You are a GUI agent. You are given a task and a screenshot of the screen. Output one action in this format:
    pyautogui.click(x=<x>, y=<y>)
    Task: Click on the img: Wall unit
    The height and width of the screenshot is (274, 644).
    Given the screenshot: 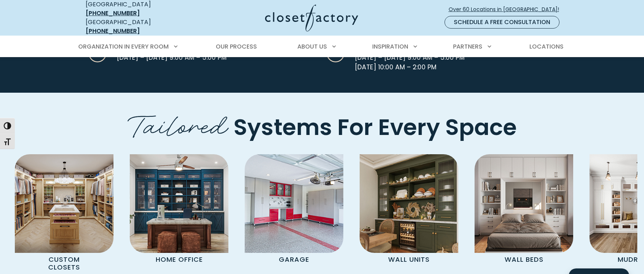 What is the action you would take?
    pyautogui.click(x=409, y=204)
    